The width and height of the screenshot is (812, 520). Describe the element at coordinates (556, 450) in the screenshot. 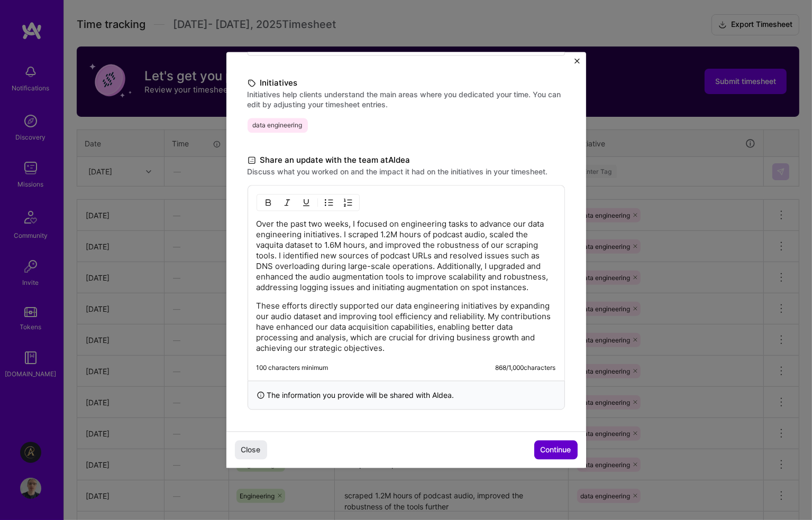

I see `span: Continue` at that location.